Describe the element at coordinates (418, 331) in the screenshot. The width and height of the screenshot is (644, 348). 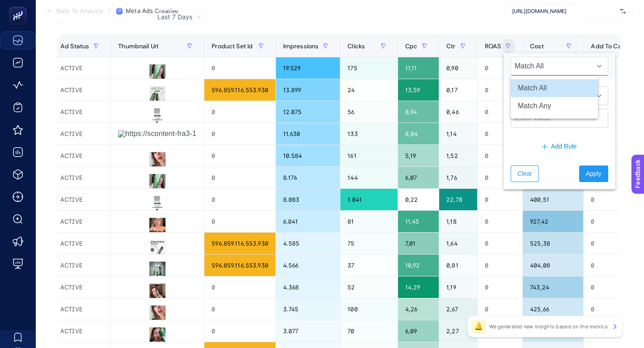
I see `div: 6,09` at that location.